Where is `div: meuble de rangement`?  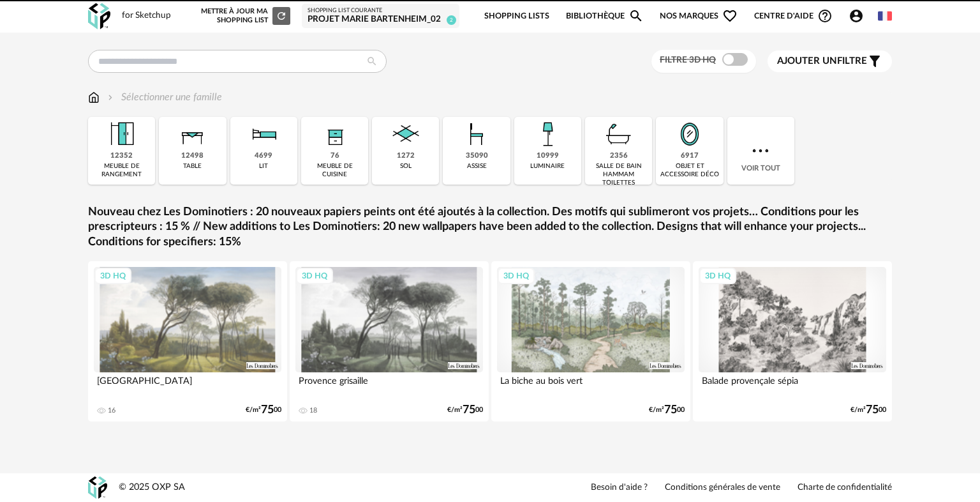 div: meuble de rangement is located at coordinates (121, 170).